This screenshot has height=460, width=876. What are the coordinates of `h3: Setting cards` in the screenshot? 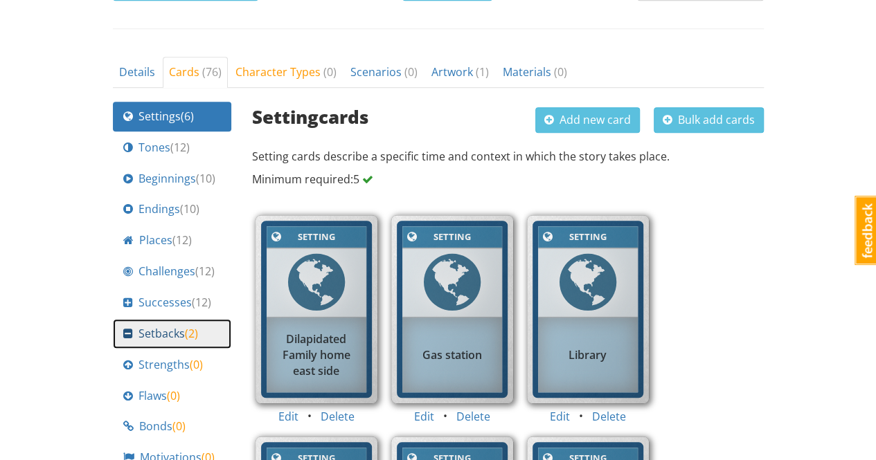 It's located at (393, 117).